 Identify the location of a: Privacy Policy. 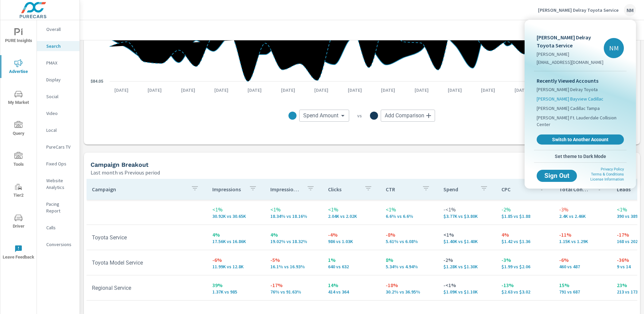
(613, 169).